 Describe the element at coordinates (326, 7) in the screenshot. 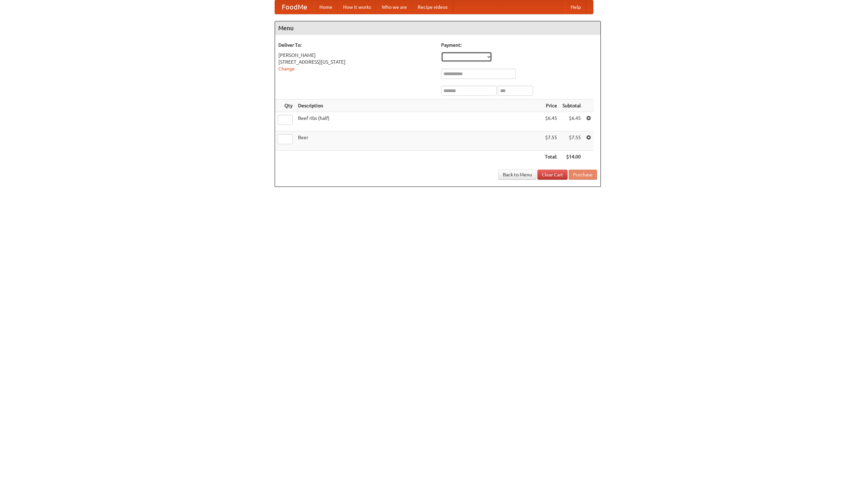

I see `a: Home` at that location.